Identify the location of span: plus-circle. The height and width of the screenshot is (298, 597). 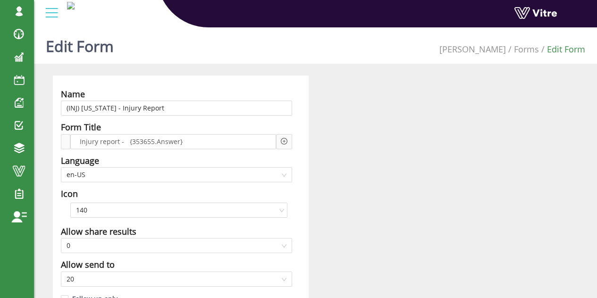
(284, 141).